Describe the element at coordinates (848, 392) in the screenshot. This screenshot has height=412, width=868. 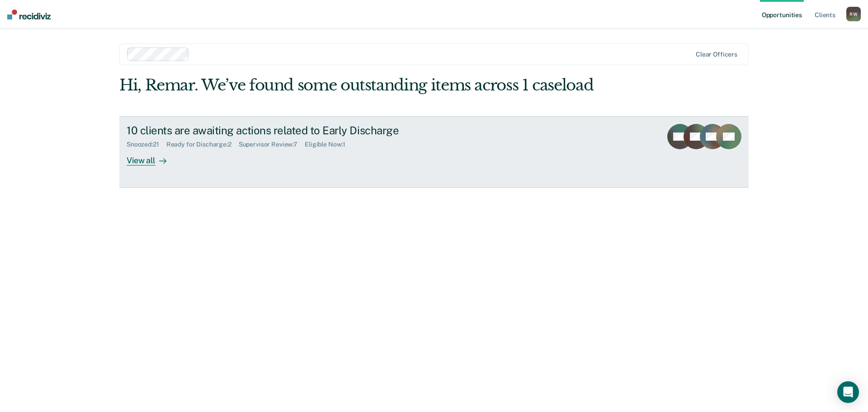
I see `div: Open Intercom Messenger` at that location.